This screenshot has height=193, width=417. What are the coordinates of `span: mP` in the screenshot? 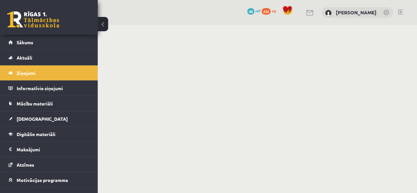 It's located at (258, 11).